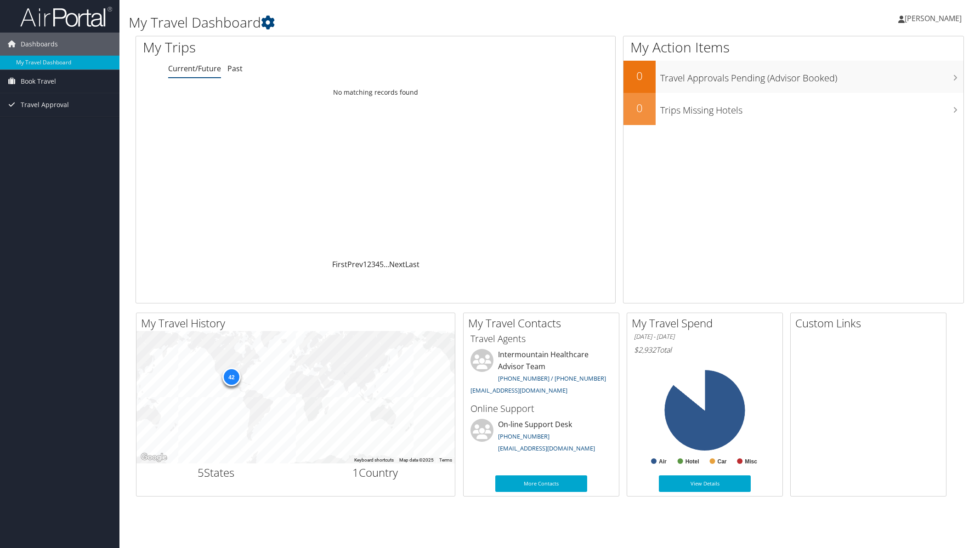 The width and height of the screenshot is (980, 548). I want to click on span: Book Travel, so click(38, 81).